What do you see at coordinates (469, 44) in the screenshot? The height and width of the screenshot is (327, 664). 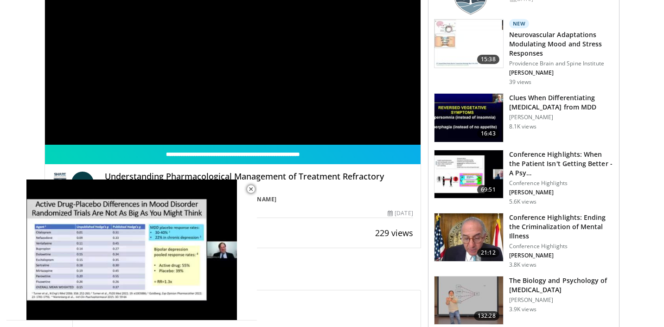 I see `img: 4562edde-ec7e-4758-8328-0659f7ef333d.150x105_q85_crop-smart_upscale.jpg` at bounding box center [469, 44].